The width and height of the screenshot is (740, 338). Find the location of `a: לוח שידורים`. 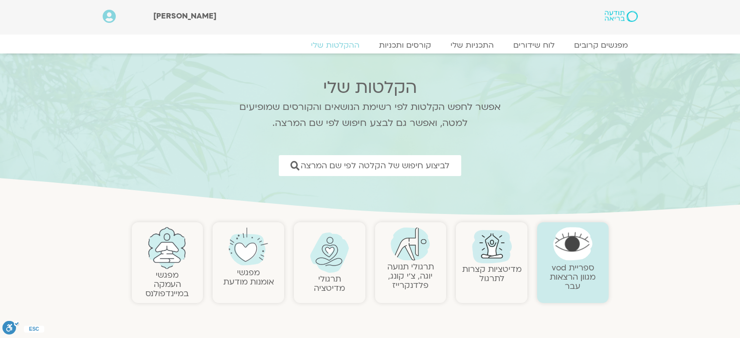

a: לוח שידורים is located at coordinates (534, 45).